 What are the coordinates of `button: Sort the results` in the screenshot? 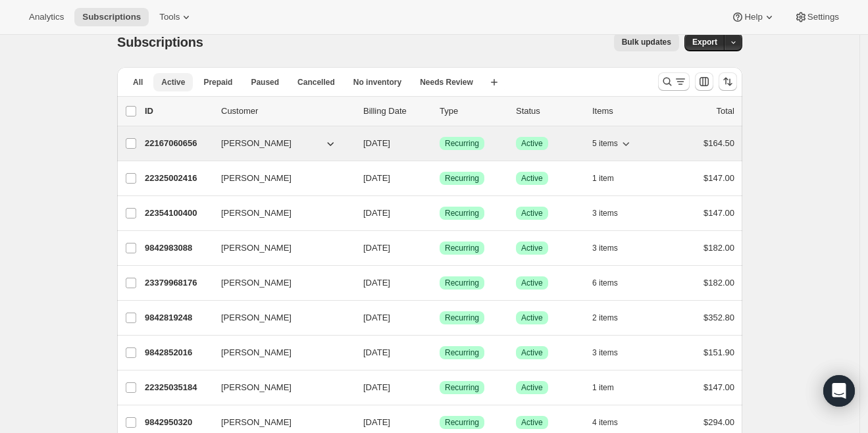 It's located at (727, 81).